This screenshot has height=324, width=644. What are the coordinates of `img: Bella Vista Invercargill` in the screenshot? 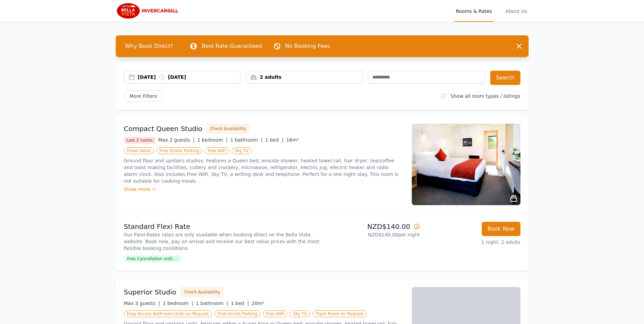 It's located at (149, 11).